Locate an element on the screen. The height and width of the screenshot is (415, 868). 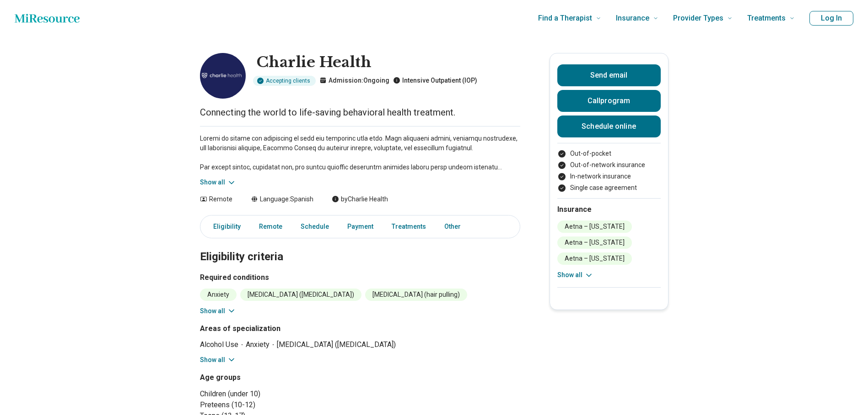
li: Alcohol Use is located at coordinates (223, 345).